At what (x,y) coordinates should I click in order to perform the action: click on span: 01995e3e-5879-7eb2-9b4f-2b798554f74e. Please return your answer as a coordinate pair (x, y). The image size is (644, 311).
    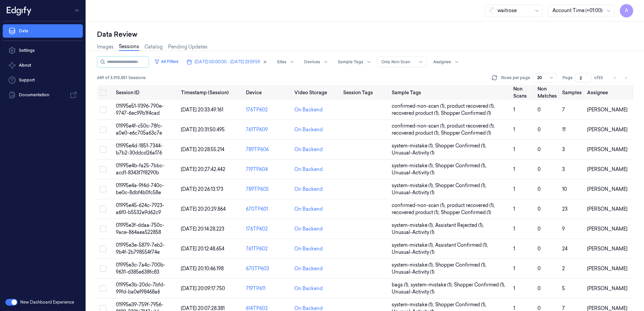
    Looking at the image, I should click on (140, 248).